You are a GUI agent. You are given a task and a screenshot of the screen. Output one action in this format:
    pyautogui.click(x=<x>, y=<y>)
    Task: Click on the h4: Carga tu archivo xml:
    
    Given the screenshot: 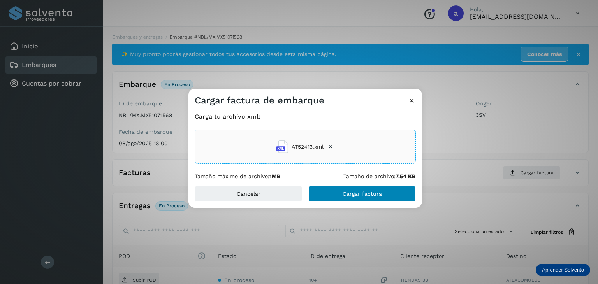 What is the action you would take?
    pyautogui.click(x=305, y=116)
    